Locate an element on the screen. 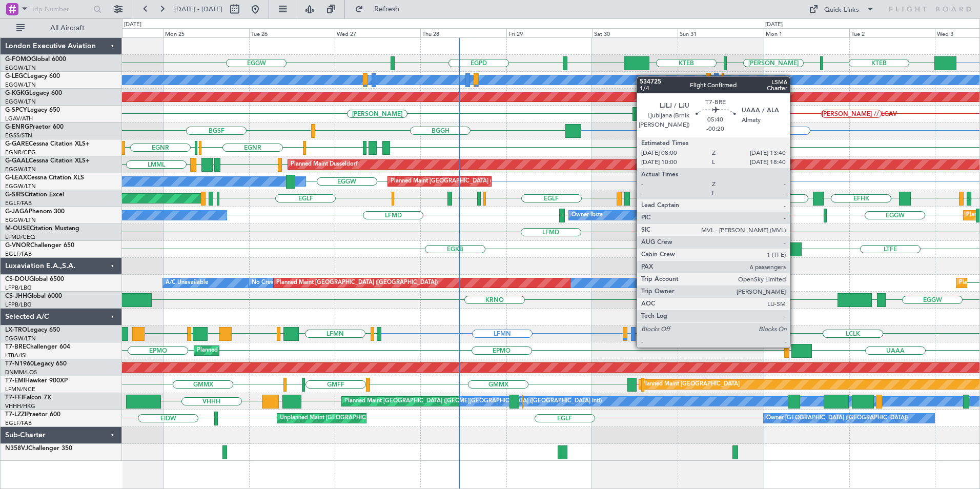 This screenshot has height=489, width=980. a: G-FOMOGlobal 6000 is located at coordinates (35, 60).